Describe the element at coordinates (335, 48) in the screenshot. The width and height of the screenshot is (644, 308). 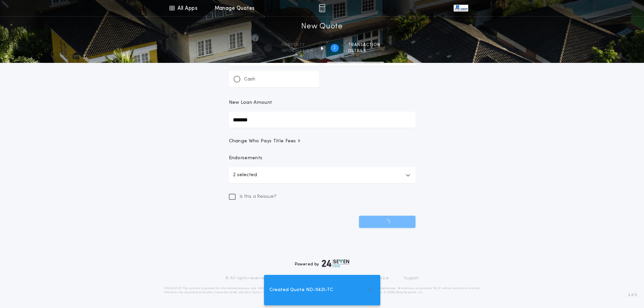
I see `h2: 2` at that location.